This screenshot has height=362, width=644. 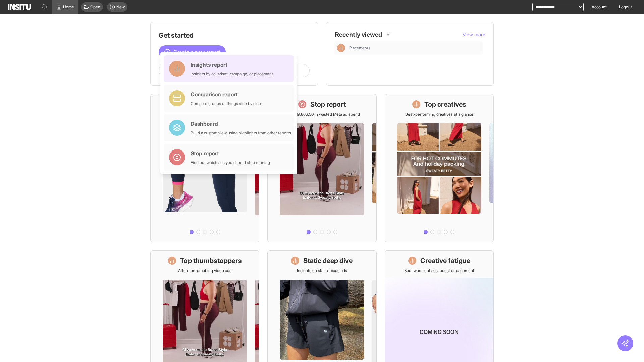 I want to click on h1: Top creatives, so click(x=445, y=104).